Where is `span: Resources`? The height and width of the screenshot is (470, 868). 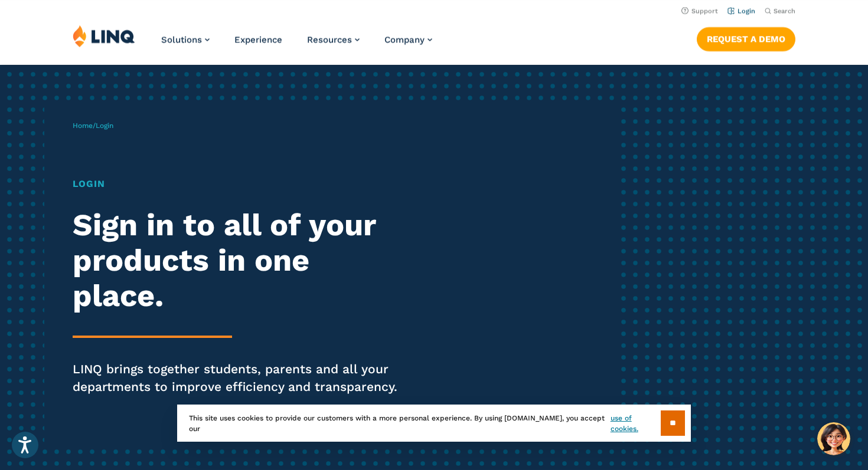 span: Resources is located at coordinates (329, 39).